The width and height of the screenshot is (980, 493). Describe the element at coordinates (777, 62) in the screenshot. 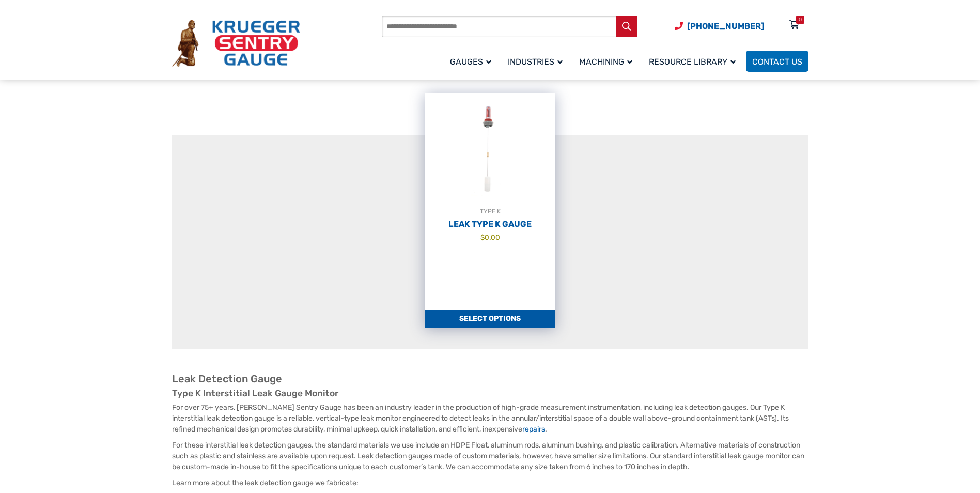

I see `span: Contact Us` at that location.